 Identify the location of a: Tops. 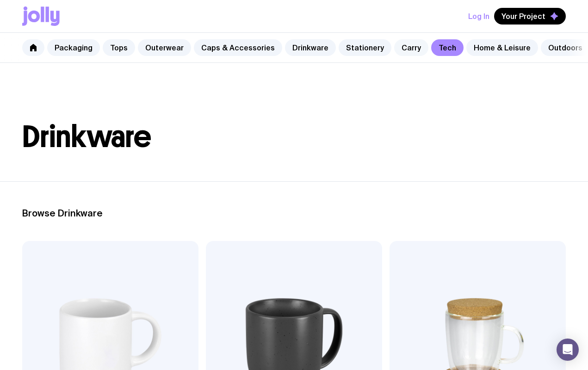
(119, 48).